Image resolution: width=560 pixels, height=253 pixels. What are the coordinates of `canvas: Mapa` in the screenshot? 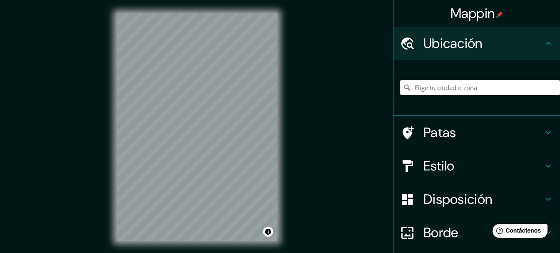 It's located at (197, 127).